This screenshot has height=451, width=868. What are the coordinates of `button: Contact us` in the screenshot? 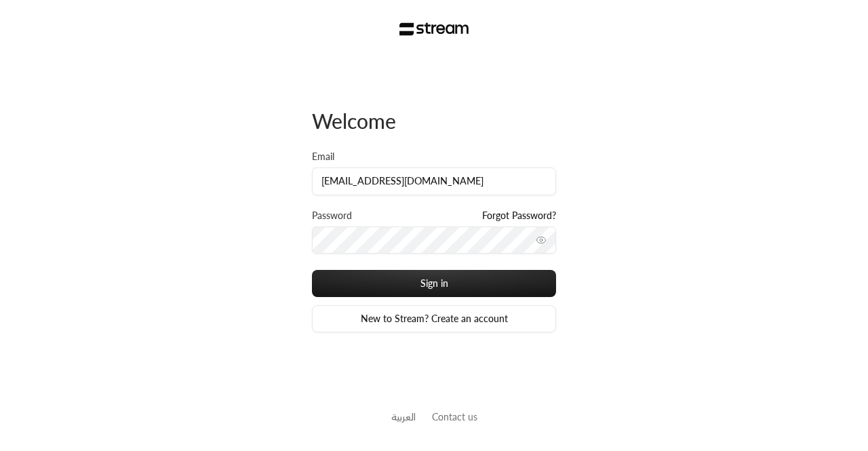 It's located at (455, 416).